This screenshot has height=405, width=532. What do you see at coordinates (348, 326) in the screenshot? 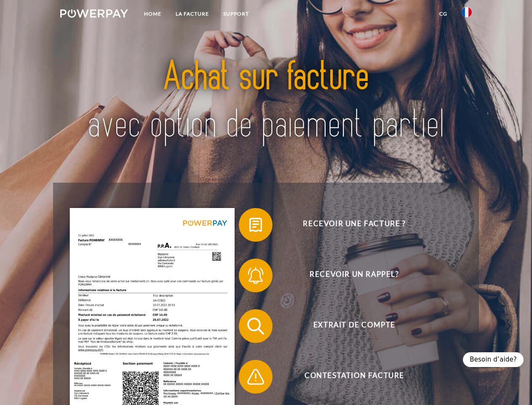
I see `button: Extrait de compte` at bounding box center [348, 326].